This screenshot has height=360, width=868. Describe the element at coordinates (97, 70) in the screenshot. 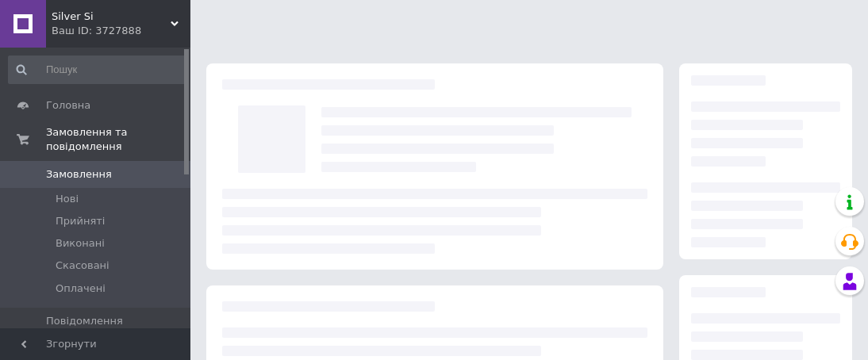

I see `input: Пошук` at that location.